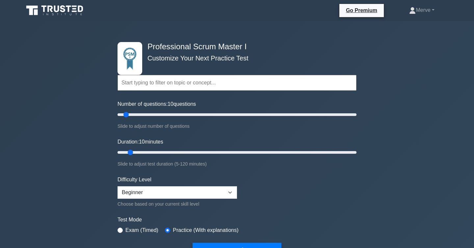 The image size is (474, 248). What do you see at coordinates (177, 204) in the screenshot?
I see `div: Choose based on your current skill level` at bounding box center [177, 204].